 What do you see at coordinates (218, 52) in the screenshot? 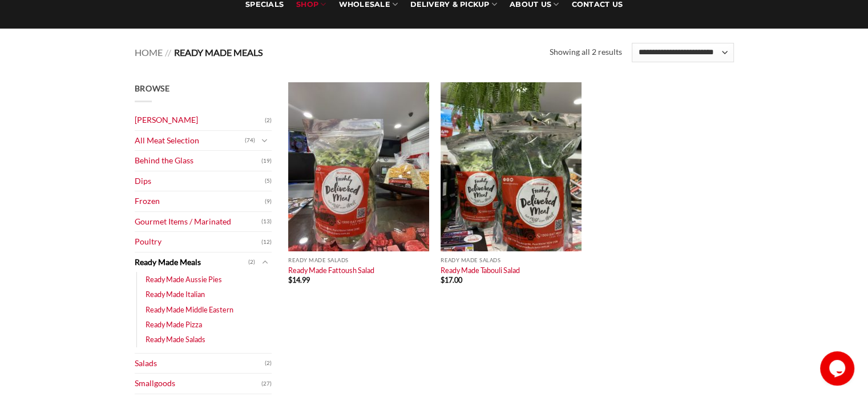
I see `span: Ready Made Meals` at bounding box center [218, 52].